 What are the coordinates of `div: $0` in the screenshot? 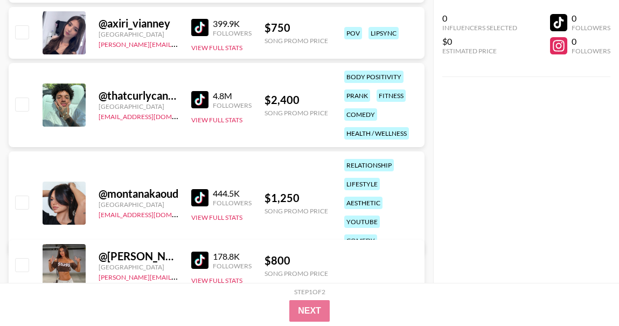 It's located at (479, 41).